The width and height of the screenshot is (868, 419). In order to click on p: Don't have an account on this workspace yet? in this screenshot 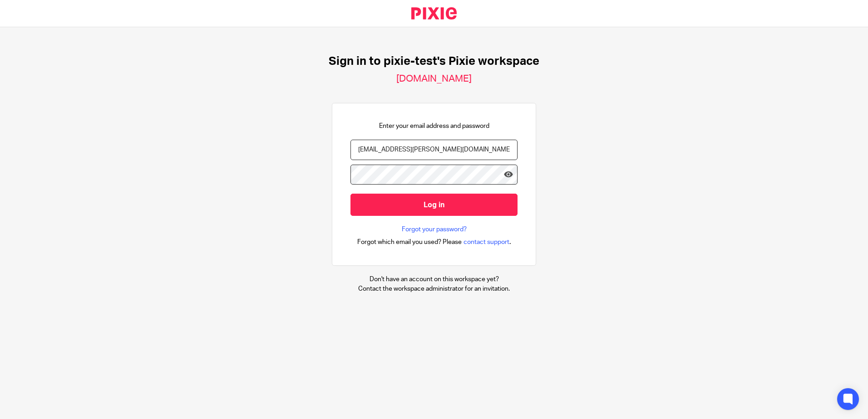, I will do `click(434, 279)`.